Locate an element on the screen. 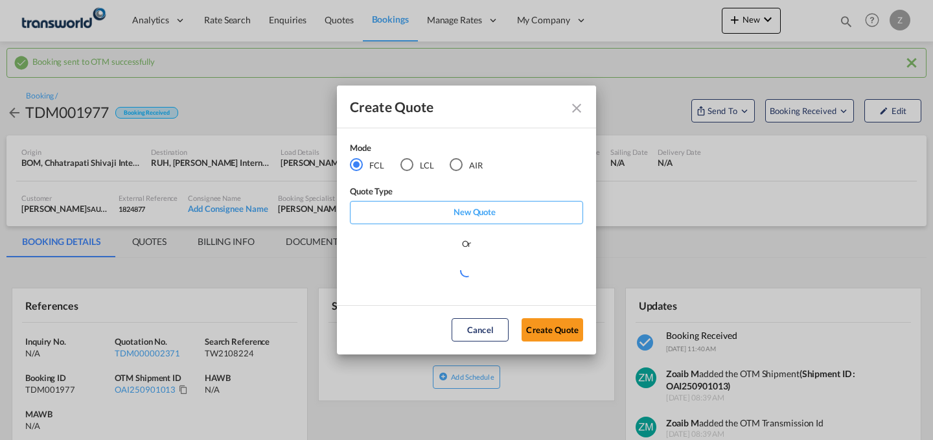  md-dialog: Create QuoteModeFCL LCLAIR ... is located at coordinates (467, 220).